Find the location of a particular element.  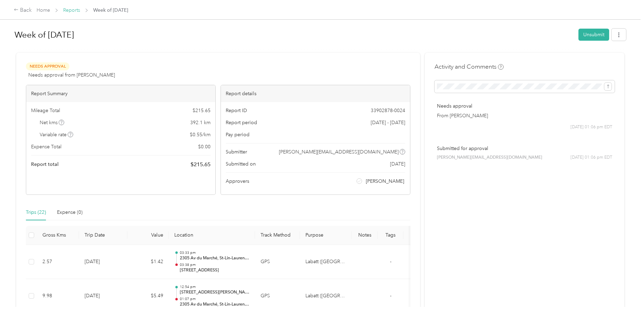

span: 33902878-0024 is located at coordinates (388, 111).